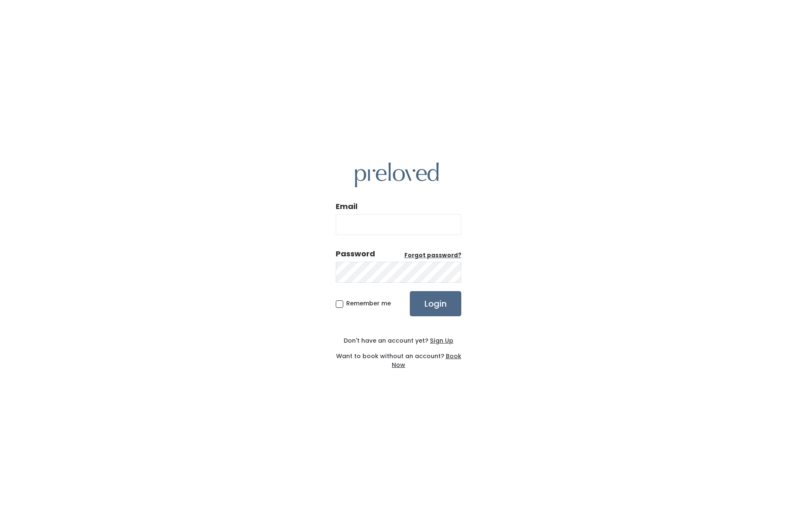 The image size is (797, 532). Describe the element at coordinates (347, 207) in the screenshot. I see `label: Email` at that location.